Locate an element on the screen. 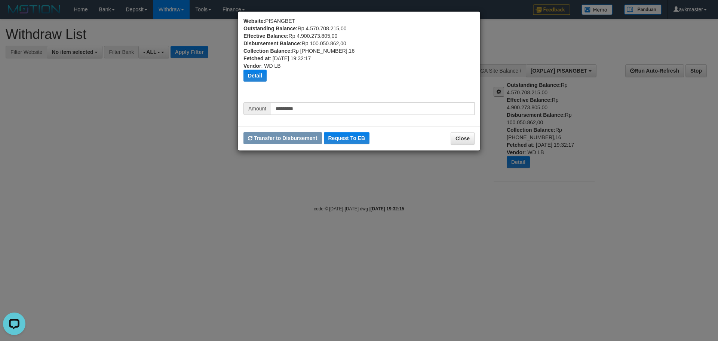 The height and width of the screenshot is (341, 718). button: Request To EB is located at coordinates (347, 138).